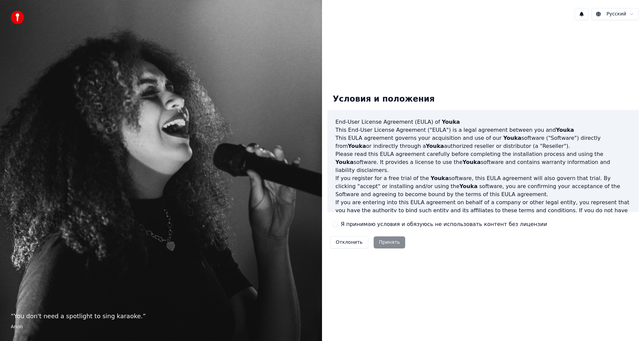 The height and width of the screenshot is (341, 644). I want to click on img: youka, so click(17, 17).